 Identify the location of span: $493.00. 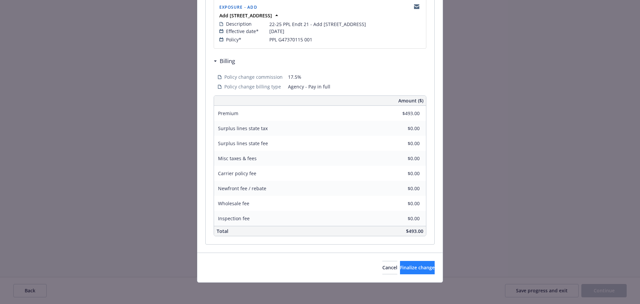
(414, 231).